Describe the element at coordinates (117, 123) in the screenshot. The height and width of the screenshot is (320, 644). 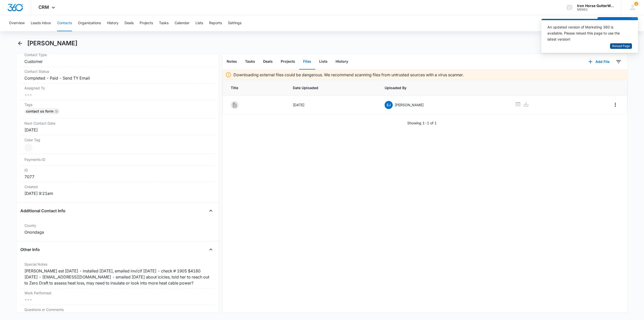
I see `label: Next Contact Date` at that location.